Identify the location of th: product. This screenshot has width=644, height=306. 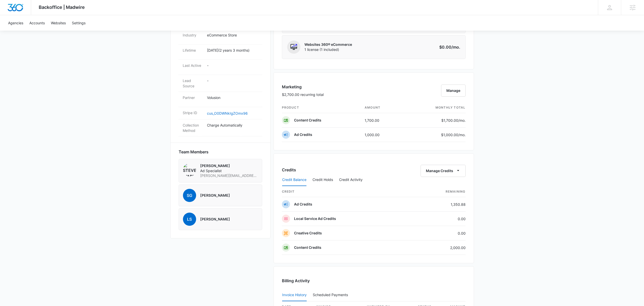
(321, 108).